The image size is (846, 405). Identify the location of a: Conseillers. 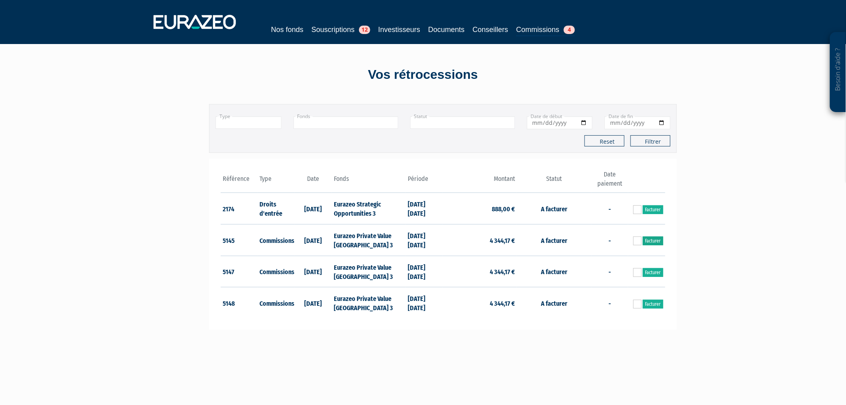
(490, 30).